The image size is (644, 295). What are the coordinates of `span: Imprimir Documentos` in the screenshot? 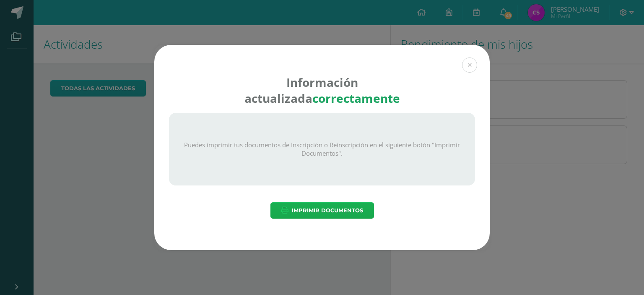 It's located at (327, 210).